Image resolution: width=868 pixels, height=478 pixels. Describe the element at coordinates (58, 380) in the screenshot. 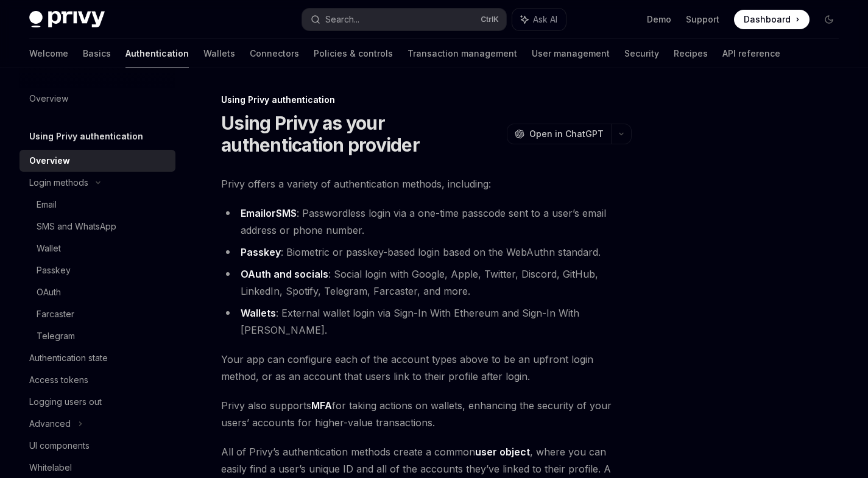

I see `div: Access tokens` at that location.